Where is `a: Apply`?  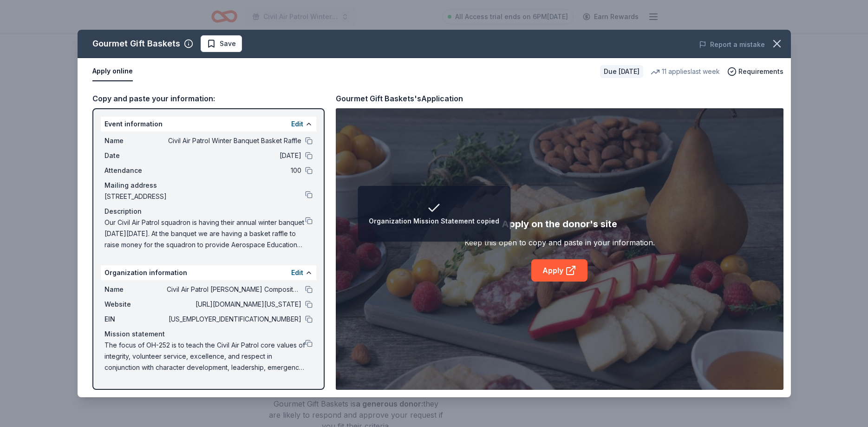 a: Apply is located at coordinates (559, 270).